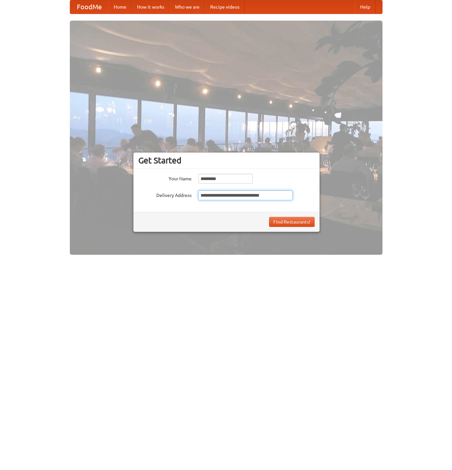  I want to click on label: Delivery Address, so click(165, 194).